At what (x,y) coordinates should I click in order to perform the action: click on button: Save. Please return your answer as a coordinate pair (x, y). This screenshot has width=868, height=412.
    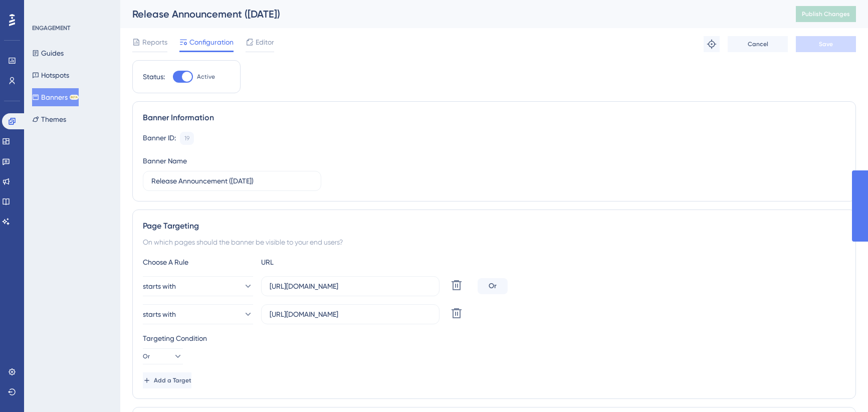
    Looking at the image, I should click on (826, 44).